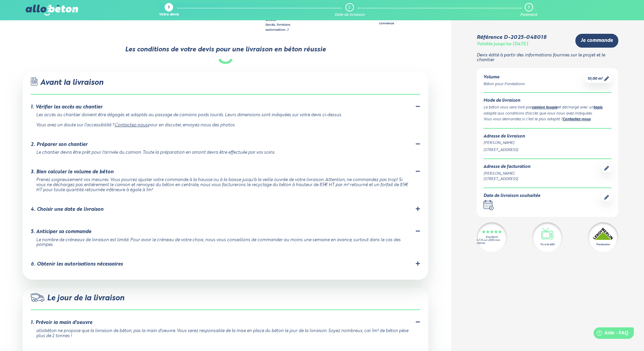  I want to click on div: Paiement, so click(529, 15).